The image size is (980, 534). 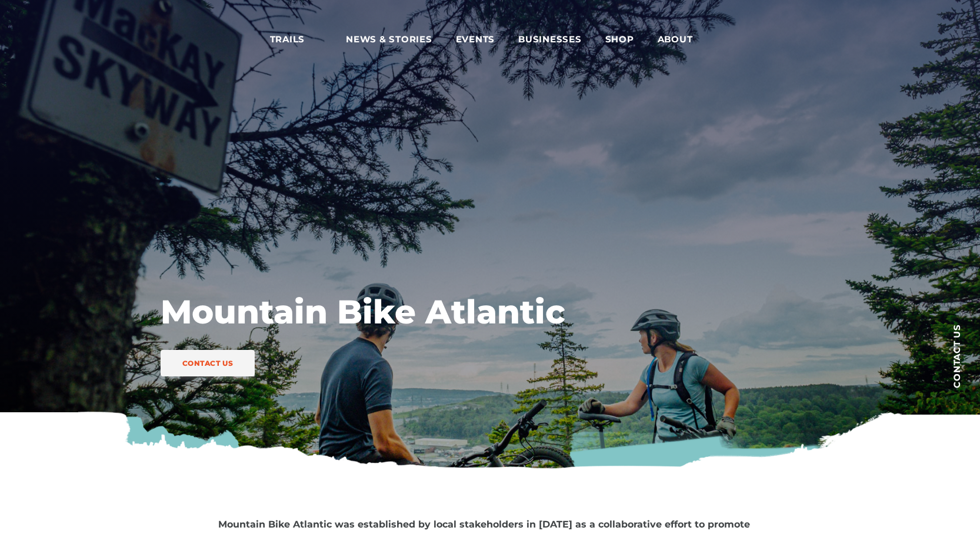 I want to click on span: About, so click(x=684, y=40).